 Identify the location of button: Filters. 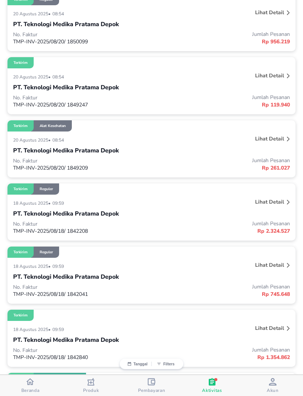
(165, 364).